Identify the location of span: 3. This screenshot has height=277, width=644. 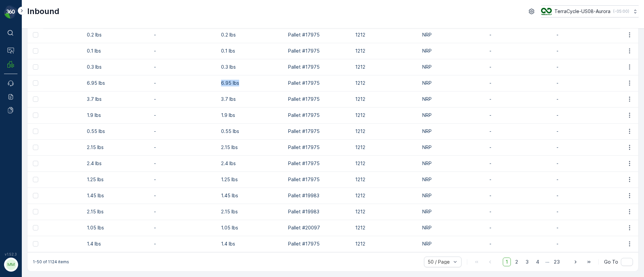
(527, 262).